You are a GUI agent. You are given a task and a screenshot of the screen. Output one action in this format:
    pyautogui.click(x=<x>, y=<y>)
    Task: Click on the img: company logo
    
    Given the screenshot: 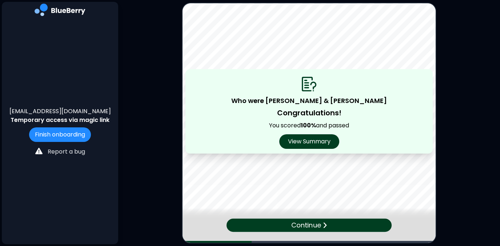 What is the action you would take?
    pyautogui.click(x=60, y=11)
    